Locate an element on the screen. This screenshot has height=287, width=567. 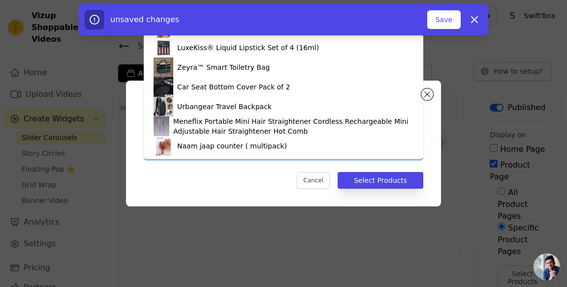
div: Urbangear Travel Backpack is located at coordinates (224, 107).